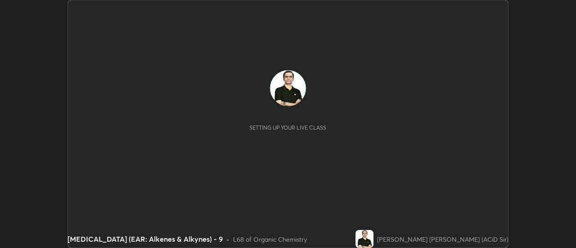 This screenshot has height=248, width=576. Describe the element at coordinates (270, 239) in the screenshot. I see `div: L68 of Organic Chemistry` at that location.